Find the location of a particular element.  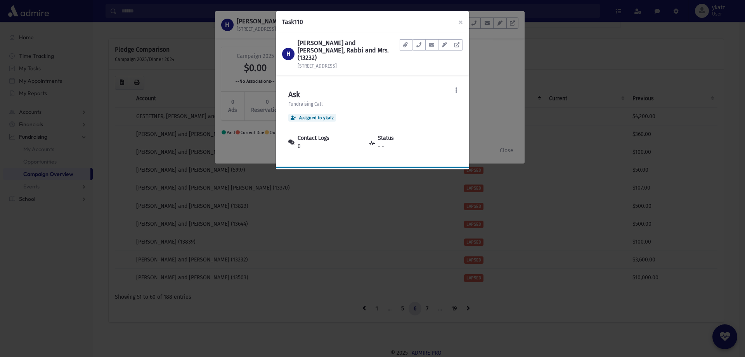

p: Fundraising Call is located at coordinates (366, 104).